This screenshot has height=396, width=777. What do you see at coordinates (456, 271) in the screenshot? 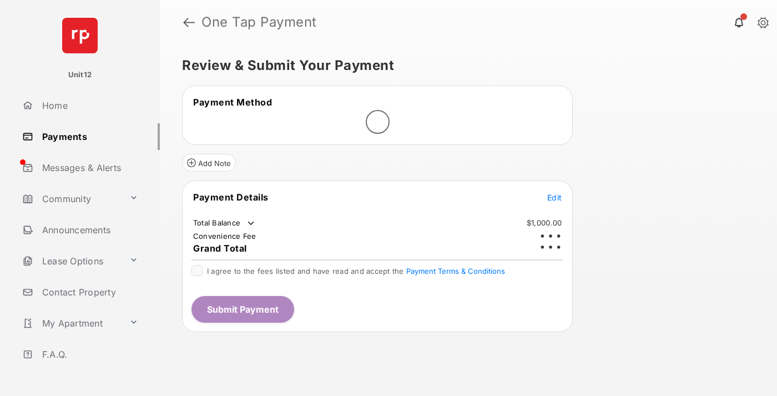
I see `button: I agree to the fees listed and have read and accept the` at bounding box center [456, 271].